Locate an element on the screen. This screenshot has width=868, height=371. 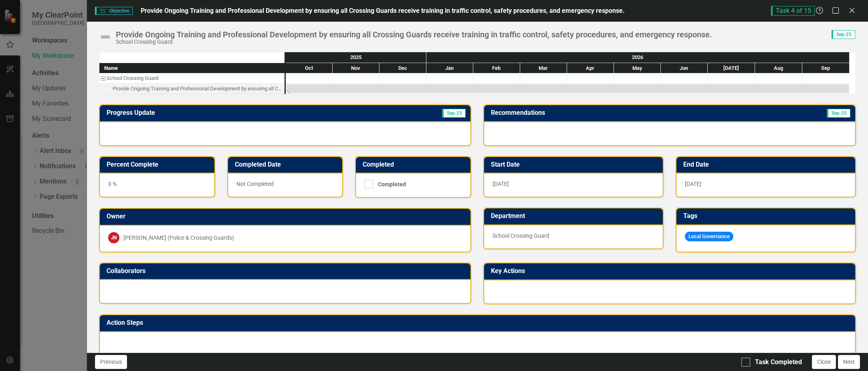
h3: Action Steps is located at coordinates (479, 323).